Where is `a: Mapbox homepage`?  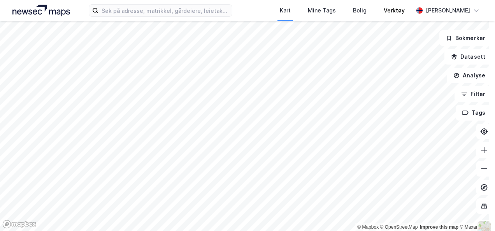
a: Mapbox homepage is located at coordinates (19, 224).